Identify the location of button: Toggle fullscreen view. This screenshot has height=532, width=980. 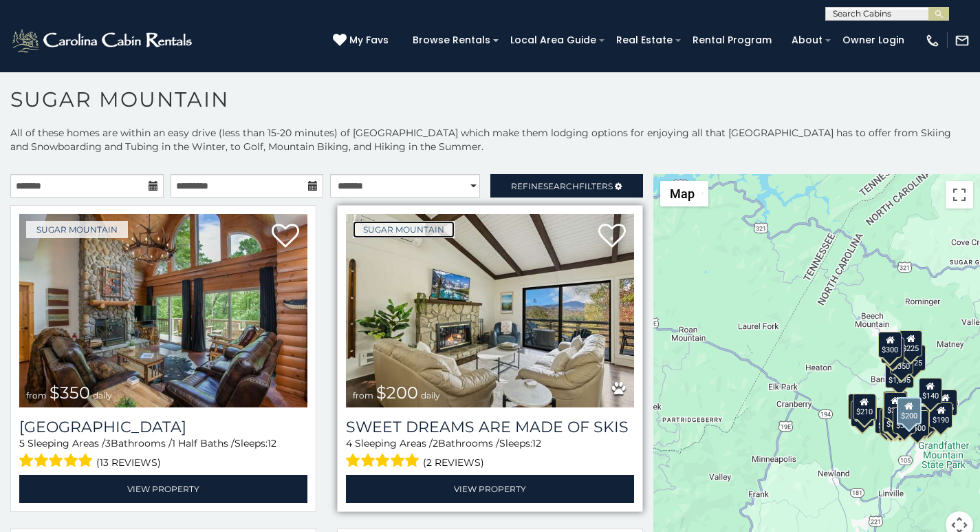
(960, 195).